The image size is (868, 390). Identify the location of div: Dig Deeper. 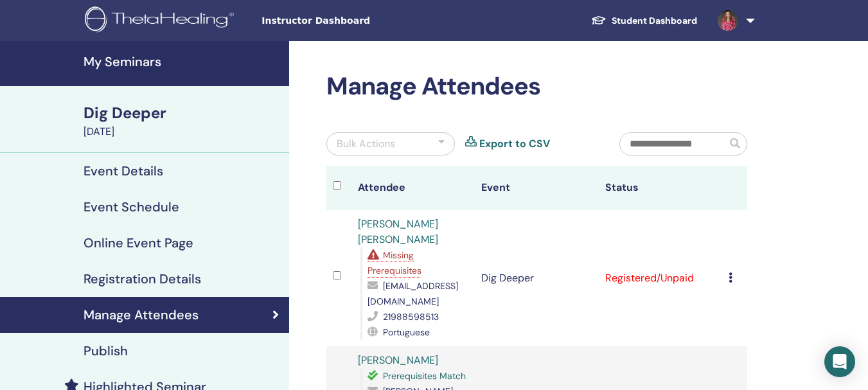
(183, 113).